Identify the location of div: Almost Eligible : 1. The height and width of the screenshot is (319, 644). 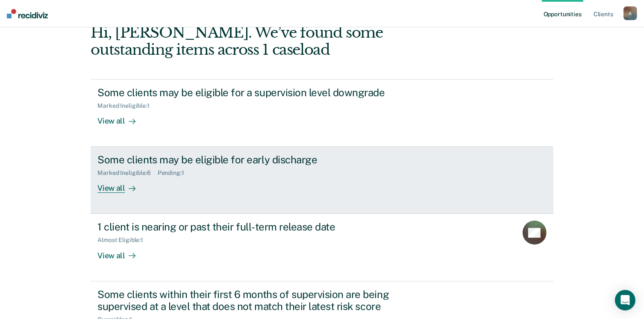
(124, 240).